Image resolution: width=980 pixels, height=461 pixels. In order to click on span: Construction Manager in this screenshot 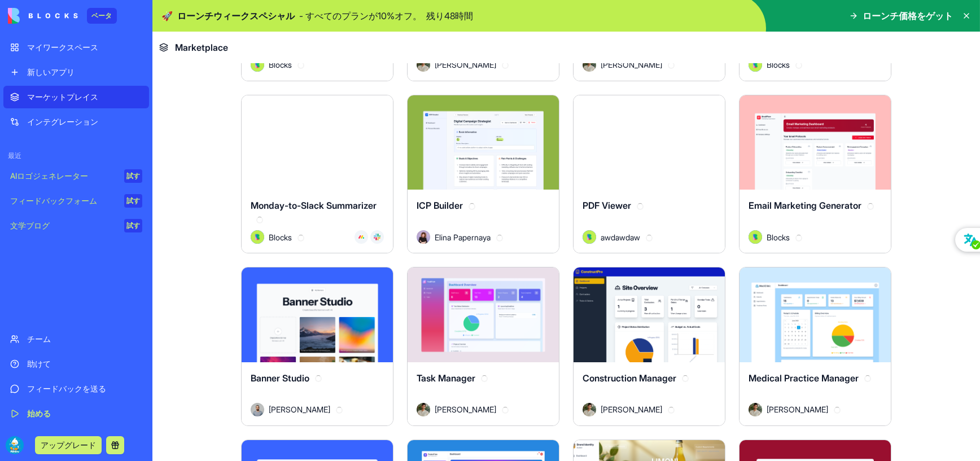, I will do `click(636, 378)`.